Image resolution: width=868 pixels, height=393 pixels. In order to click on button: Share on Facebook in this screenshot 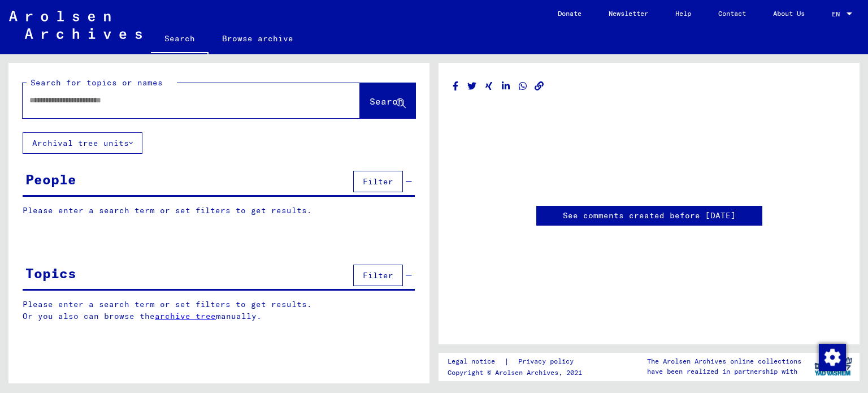, I will do `click(456, 86)`.